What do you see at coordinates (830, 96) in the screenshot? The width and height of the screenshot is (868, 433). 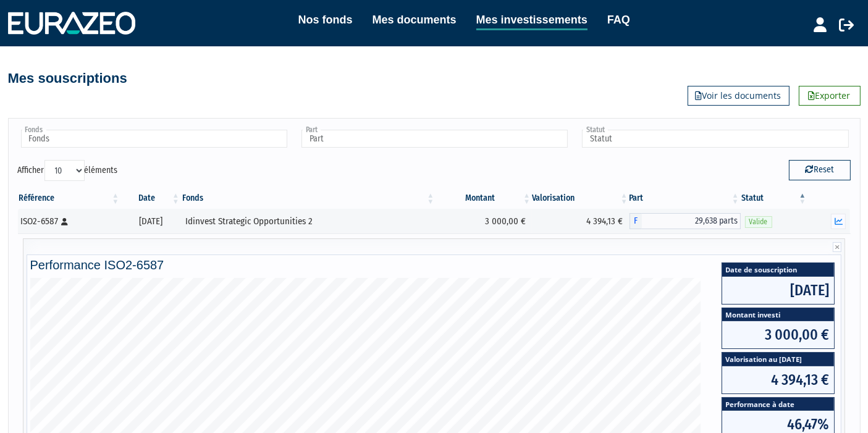 I see `a: Exporter` at bounding box center [830, 96].